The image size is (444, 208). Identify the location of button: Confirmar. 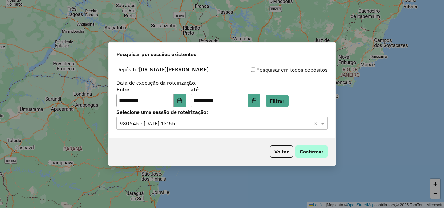
(311, 152).